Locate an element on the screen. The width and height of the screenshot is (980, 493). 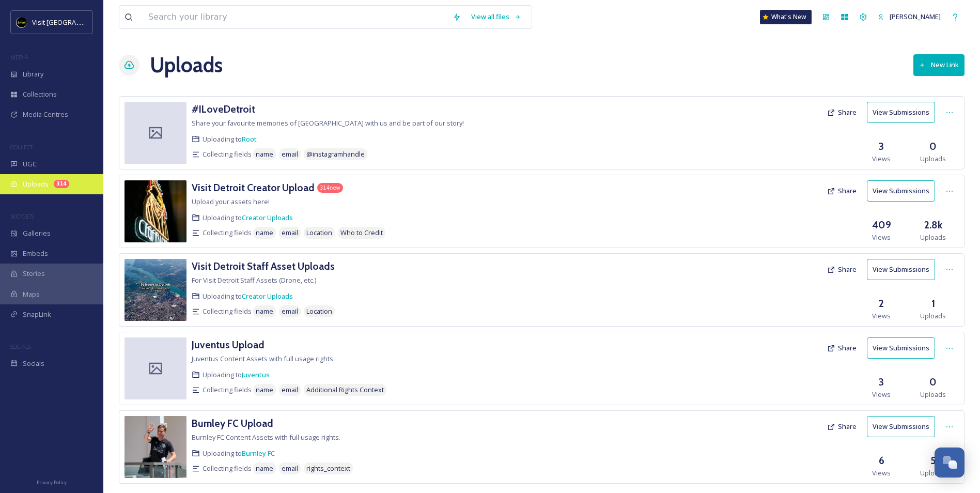
div: 314 is located at coordinates (61, 184).